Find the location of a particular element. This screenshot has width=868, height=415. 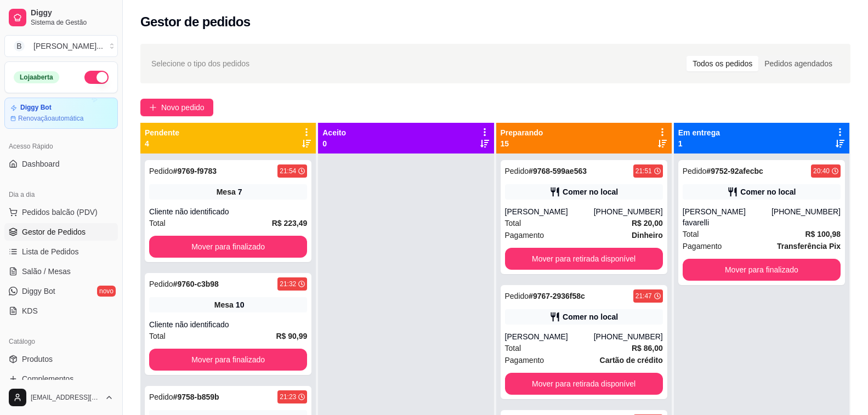

strong: # 9758-b859b is located at coordinates (196, 397).